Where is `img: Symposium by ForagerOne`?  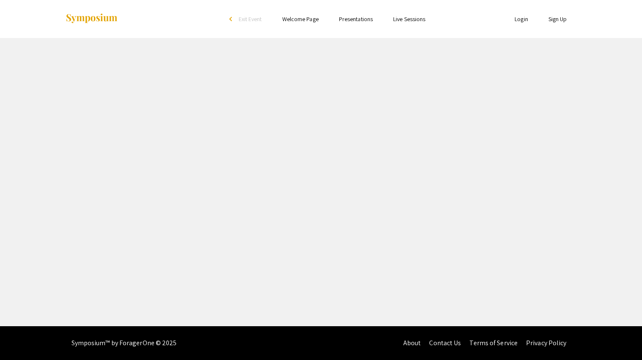 img: Symposium by ForagerOne is located at coordinates (91, 19).